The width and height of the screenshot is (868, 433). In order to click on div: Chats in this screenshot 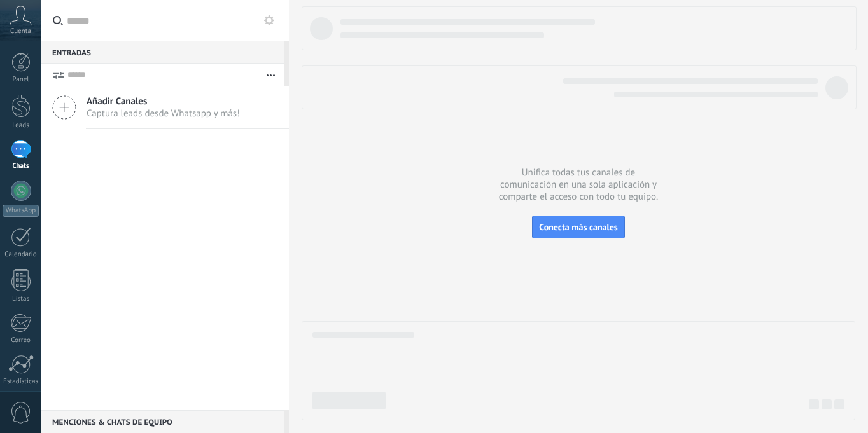, I will do `click(21, 166)`.